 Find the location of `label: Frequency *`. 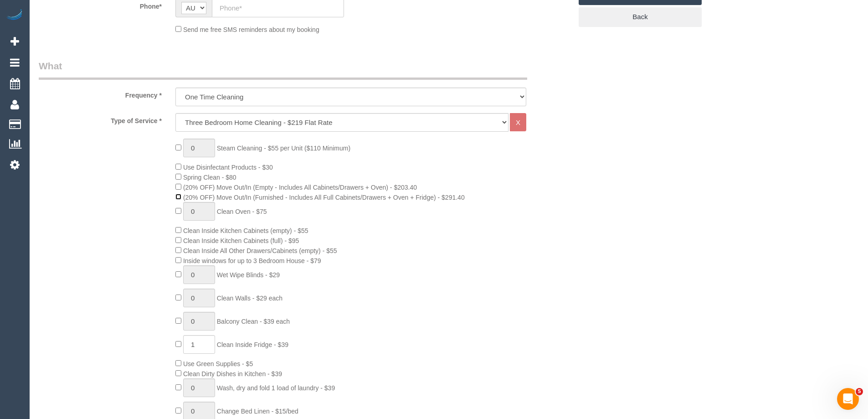

label: Frequency * is located at coordinates (100, 94).